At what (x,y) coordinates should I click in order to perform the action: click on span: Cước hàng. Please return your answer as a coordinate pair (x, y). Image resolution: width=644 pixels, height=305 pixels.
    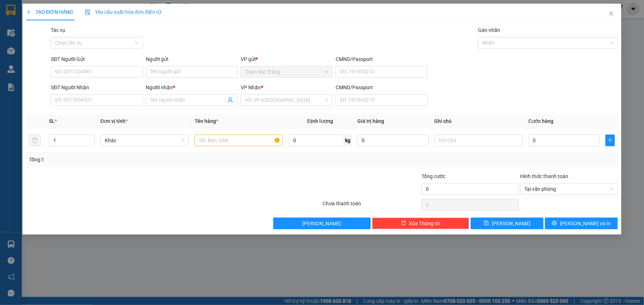
    Looking at the image, I should click on (541, 121).